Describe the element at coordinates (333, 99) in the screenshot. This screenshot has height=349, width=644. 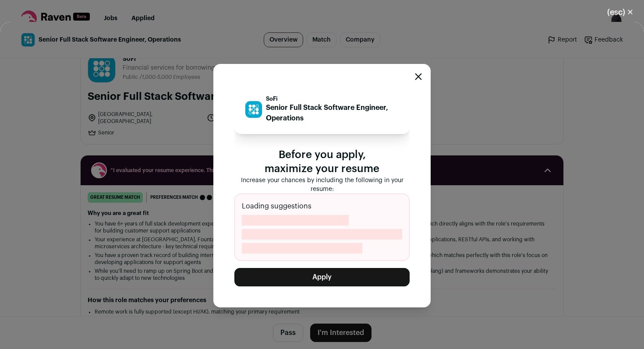
I see `p: SoFi` at that location.